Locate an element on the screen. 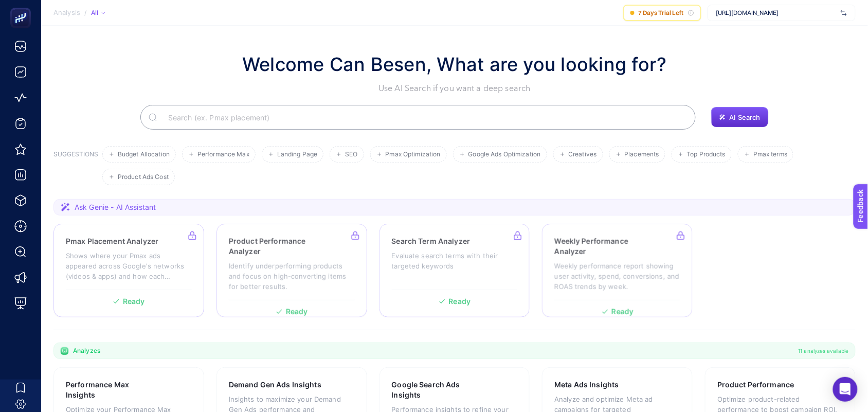 This screenshot has width=868, height=412. span: AI Search is located at coordinates (745, 118).